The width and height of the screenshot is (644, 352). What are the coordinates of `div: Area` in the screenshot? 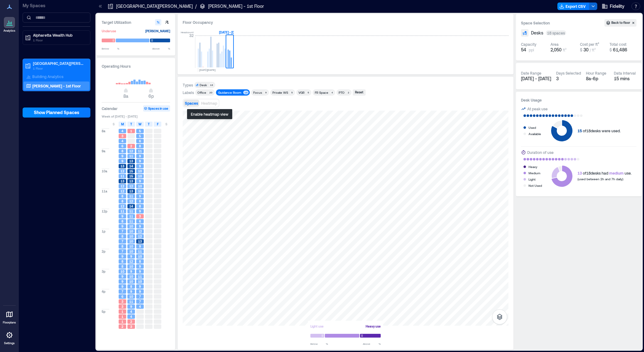 It's located at (555, 44).